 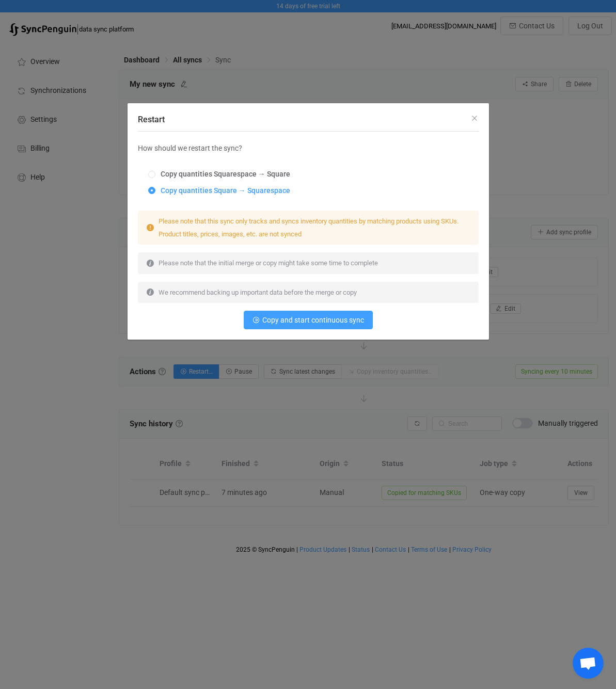 I want to click on span: Copy quantities Squarespace → Square, so click(x=223, y=174).